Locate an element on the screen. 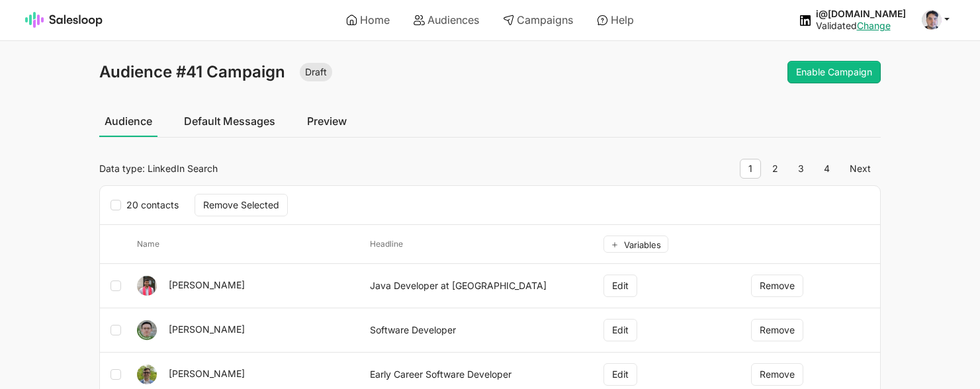 The width and height of the screenshot is (980, 389). span: Draft is located at coordinates (316, 72).